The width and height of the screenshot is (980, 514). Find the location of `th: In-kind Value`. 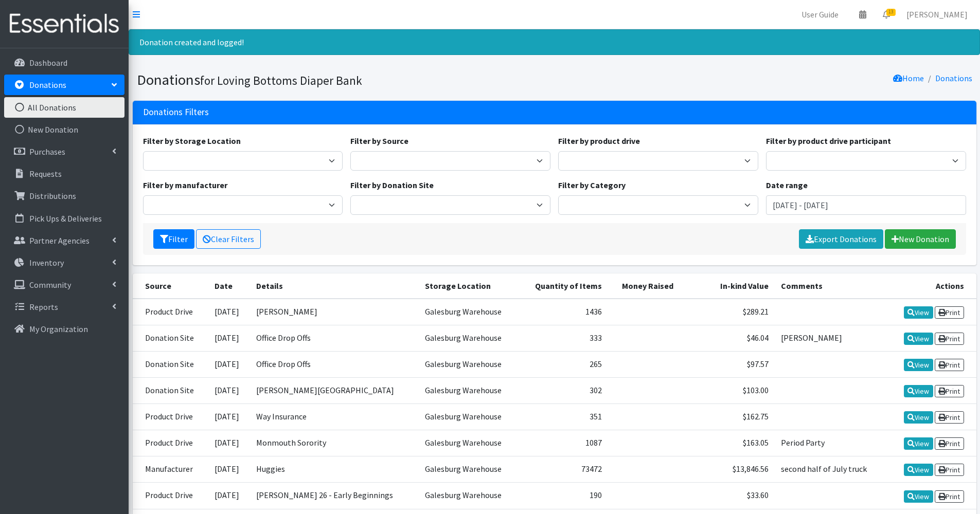

th: In-kind Value is located at coordinates (727, 286).